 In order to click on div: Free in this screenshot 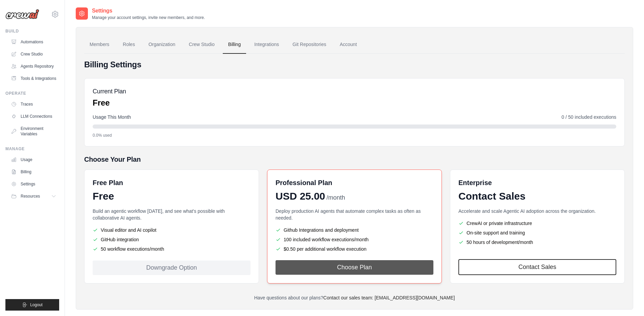, I will do `click(171, 196)`.